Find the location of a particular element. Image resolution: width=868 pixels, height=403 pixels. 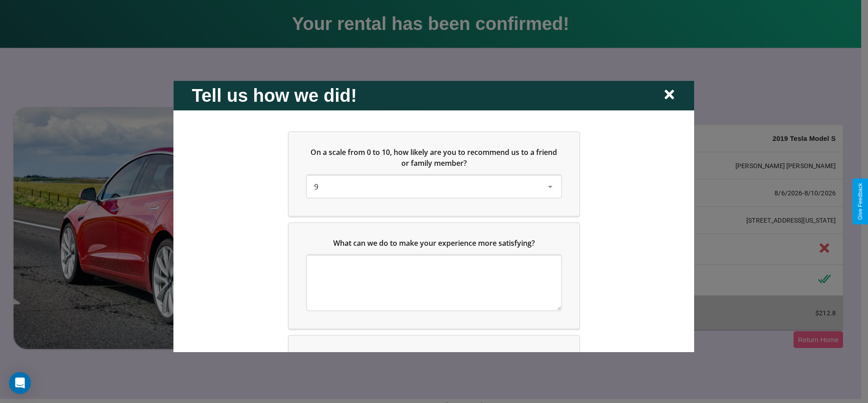

span: 9 is located at coordinates (315, 186).